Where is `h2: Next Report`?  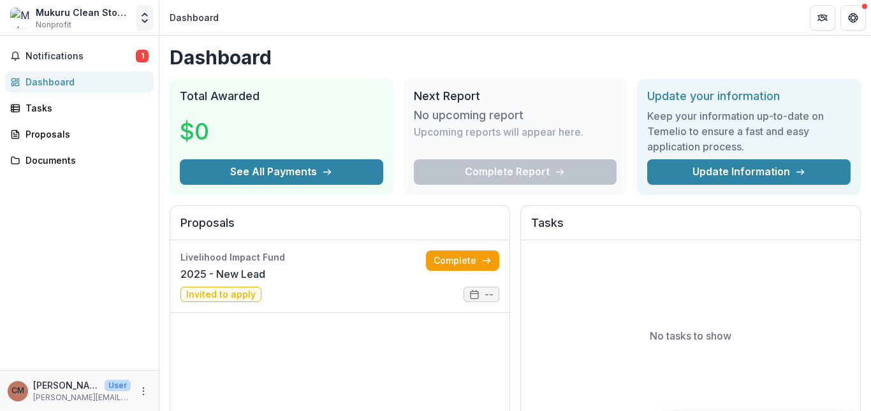 h2: Next Report is located at coordinates (515, 96).